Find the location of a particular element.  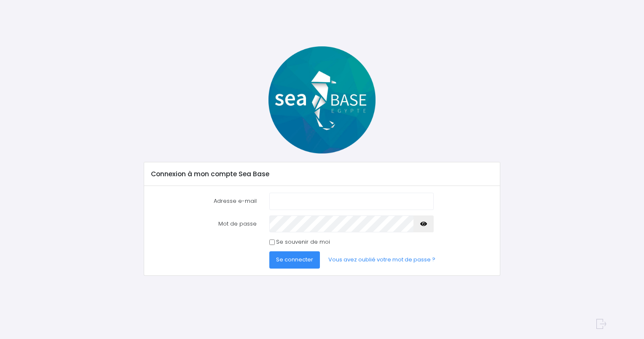

label: Mot de passe is located at coordinates (204, 224).